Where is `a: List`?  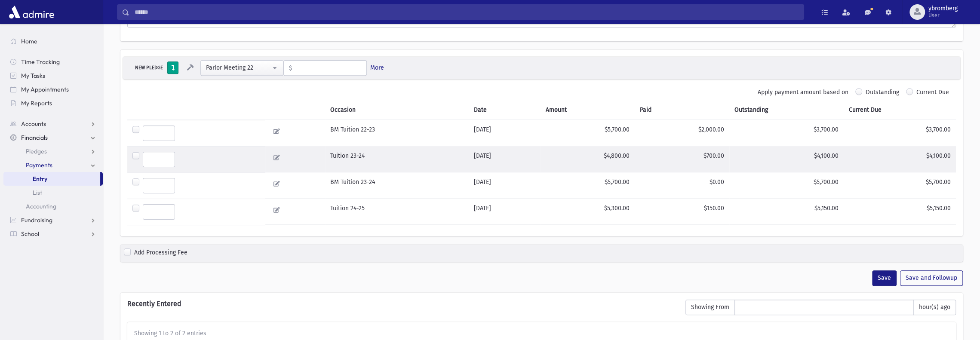
a: List is located at coordinates (53, 193).